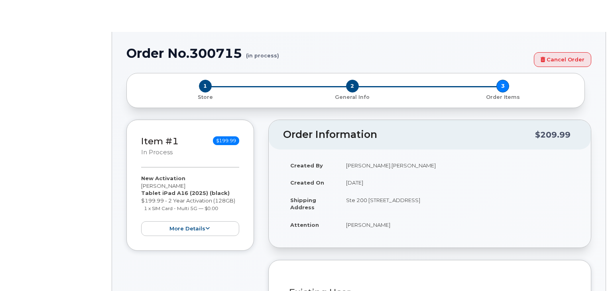 The image size is (610, 291). I want to click on h1: Order No.300715, so click(328, 53).